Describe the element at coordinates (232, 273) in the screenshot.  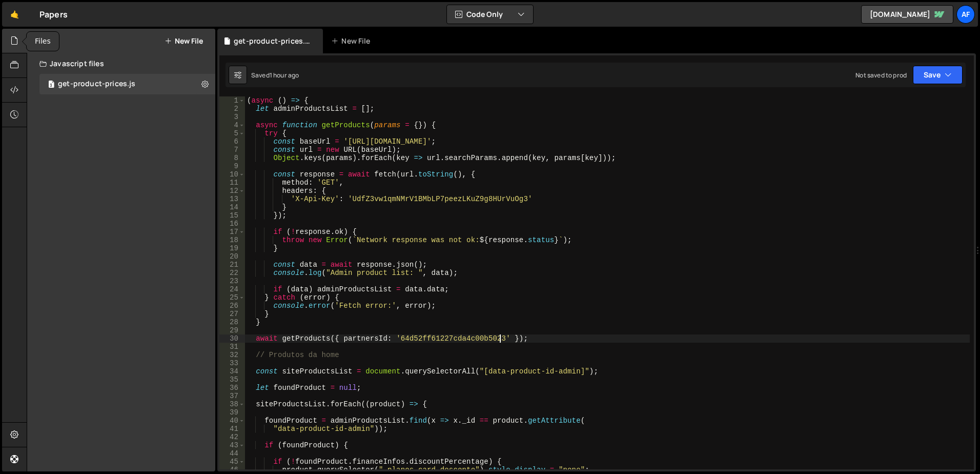
I see `div: 22` at that location.